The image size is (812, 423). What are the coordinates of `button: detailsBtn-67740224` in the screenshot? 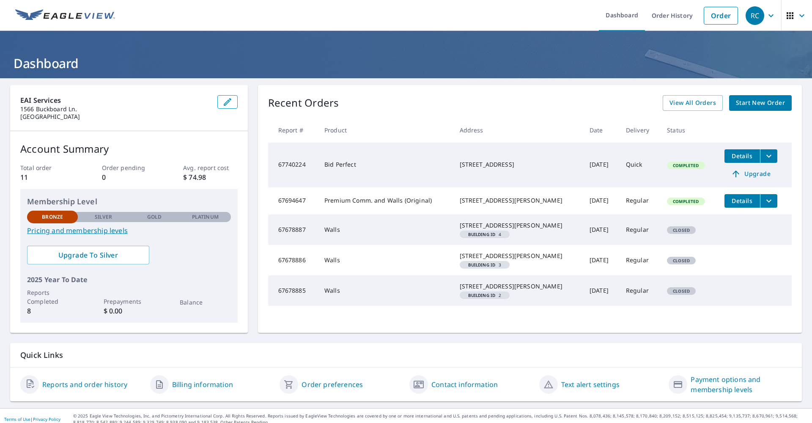 It's located at (742, 156).